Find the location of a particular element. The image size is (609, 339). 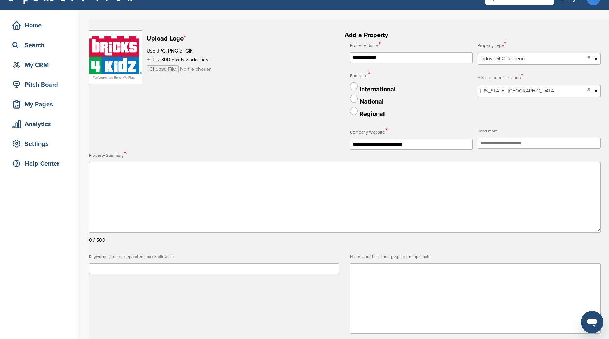

div: 0 / 500 is located at coordinates (345, 240).